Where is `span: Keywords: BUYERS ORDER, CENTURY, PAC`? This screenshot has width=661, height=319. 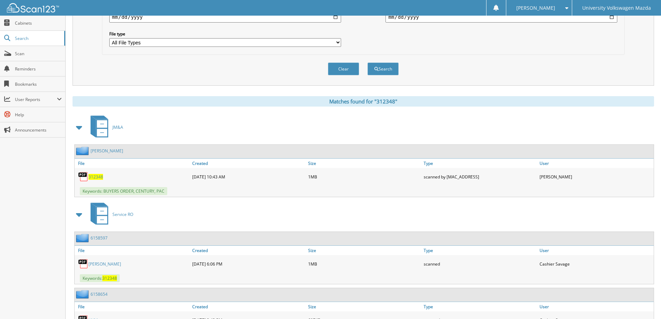 span: Keywords: BUYERS ORDER, CENTURY, PAC is located at coordinates (123, 191).